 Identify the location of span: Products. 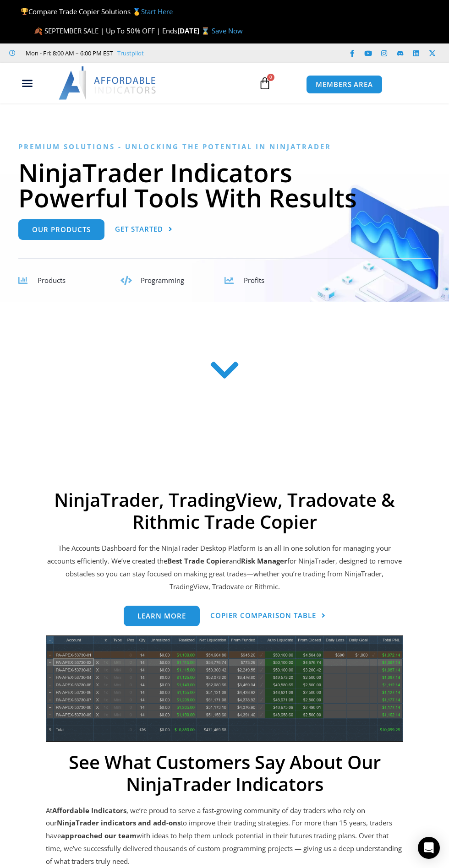
(52, 280).